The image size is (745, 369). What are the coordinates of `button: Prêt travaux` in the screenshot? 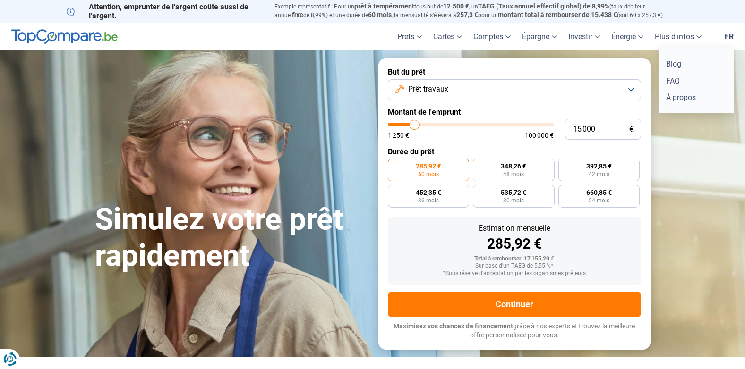 It's located at (514, 90).